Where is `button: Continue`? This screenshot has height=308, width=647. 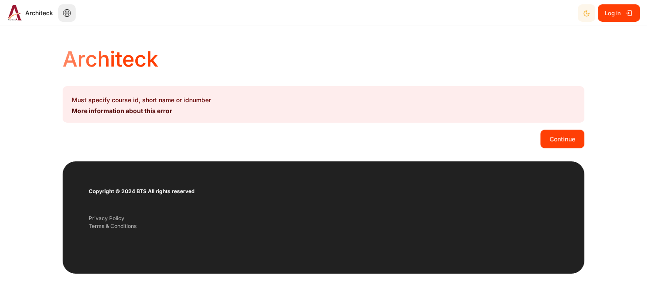 button: Continue is located at coordinates (562, 139).